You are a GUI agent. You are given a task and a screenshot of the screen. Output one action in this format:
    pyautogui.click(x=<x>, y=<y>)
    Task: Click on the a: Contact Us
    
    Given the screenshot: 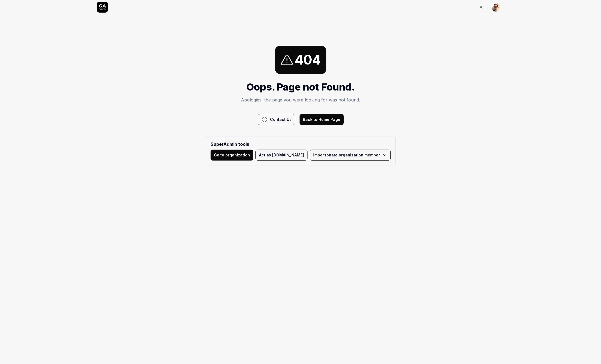 What is the action you would take?
    pyautogui.click(x=276, y=120)
    